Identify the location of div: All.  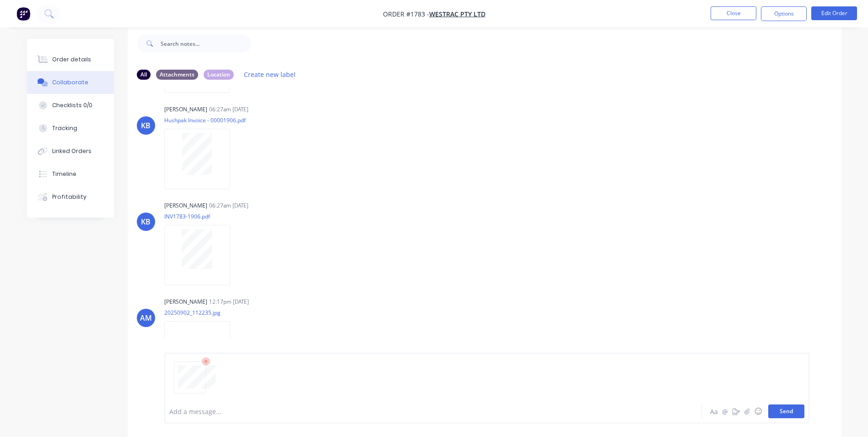
(144, 74).